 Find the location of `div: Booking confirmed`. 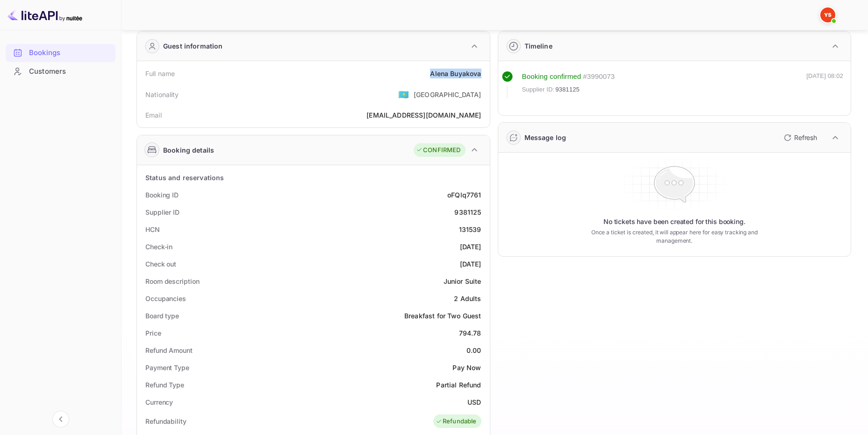

div: Booking confirmed is located at coordinates (552, 77).